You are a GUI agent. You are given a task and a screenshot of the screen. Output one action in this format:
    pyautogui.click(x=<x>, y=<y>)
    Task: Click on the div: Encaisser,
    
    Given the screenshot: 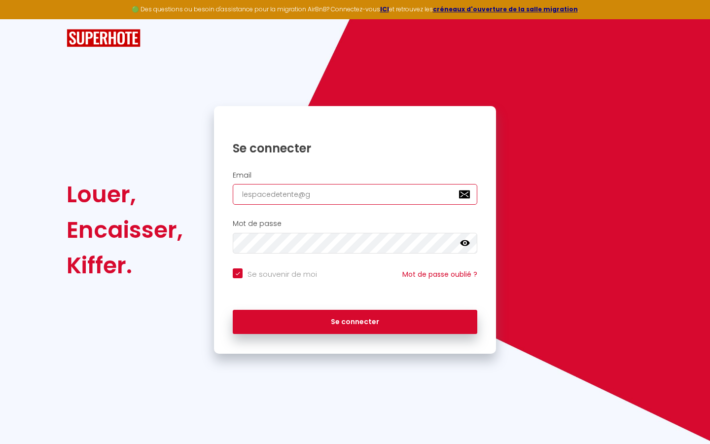 What is the action you would take?
    pyautogui.click(x=125, y=230)
    